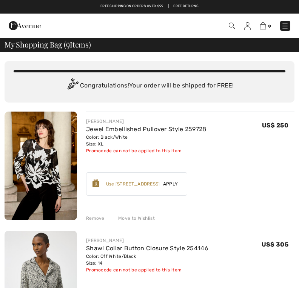  I want to click on img: Reward-Logo.svg, so click(96, 183).